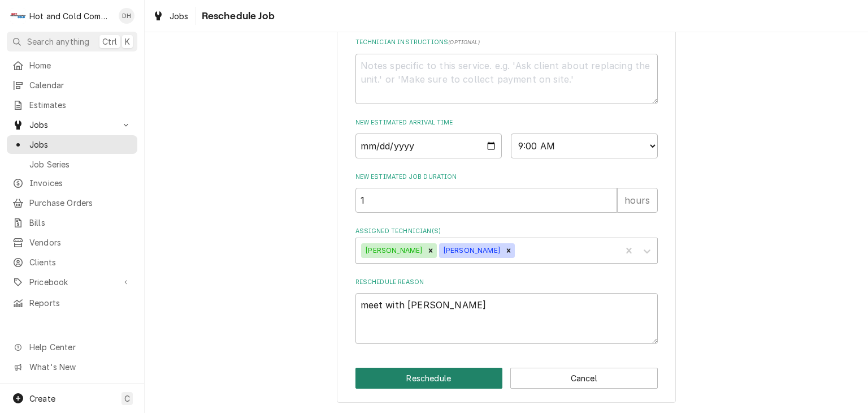 This screenshot has width=868, height=413. Describe the element at coordinates (72, 282) in the screenshot. I see `a: Go to Pricebook` at that location.